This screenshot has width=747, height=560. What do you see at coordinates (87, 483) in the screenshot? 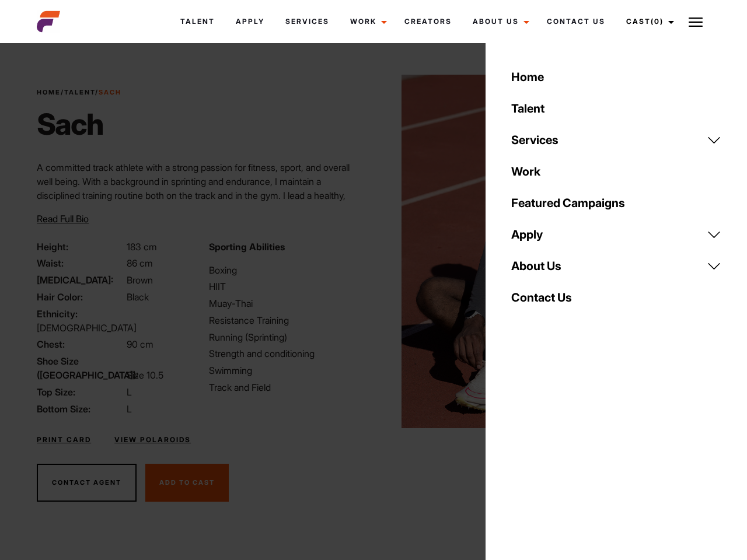
I see `button: Contact Agent` at bounding box center [87, 483].